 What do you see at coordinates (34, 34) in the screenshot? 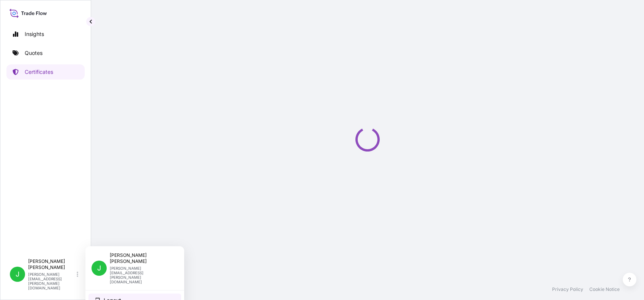
I see `p: Insights` at bounding box center [34, 34].